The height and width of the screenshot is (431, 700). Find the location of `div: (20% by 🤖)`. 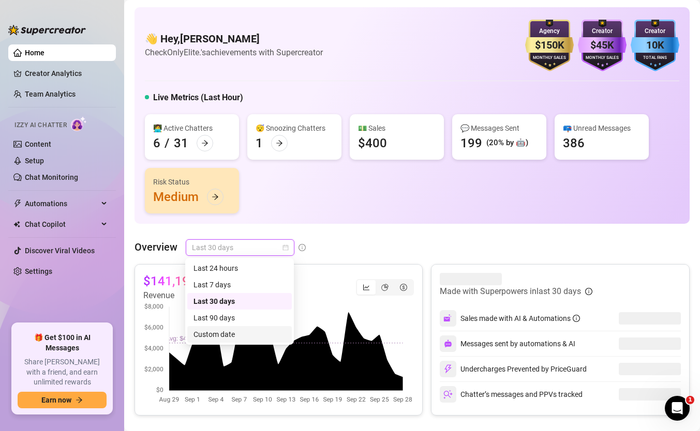

div: (20% by 🤖) is located at coordinates (507, 143).